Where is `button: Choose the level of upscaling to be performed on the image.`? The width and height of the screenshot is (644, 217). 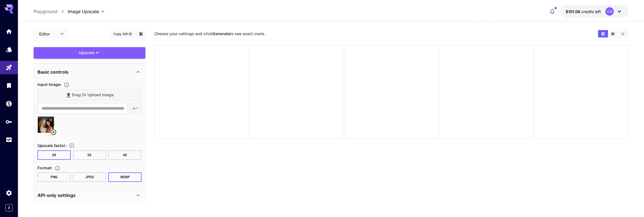 button: Choose the level of upscaling to be performed on the image. is located at coordinates (71, 146).